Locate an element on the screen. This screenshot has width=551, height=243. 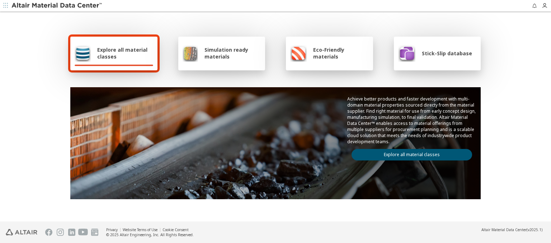
img: Explore all material classes is located at coordinates (82, 53).